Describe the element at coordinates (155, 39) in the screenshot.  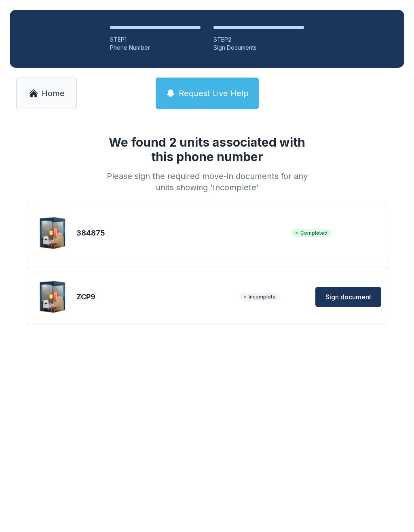
I see `div: STEP 1` at that location.